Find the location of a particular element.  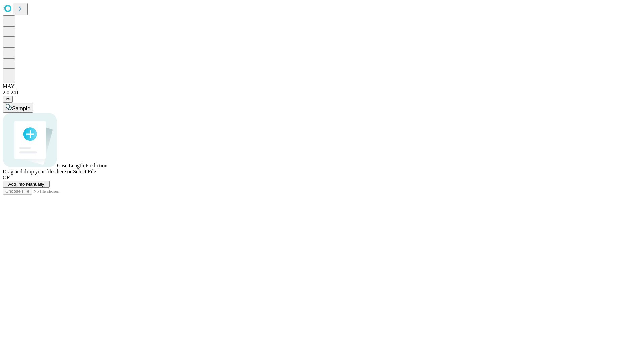

span: Select File is located at coordinates (84, 171).